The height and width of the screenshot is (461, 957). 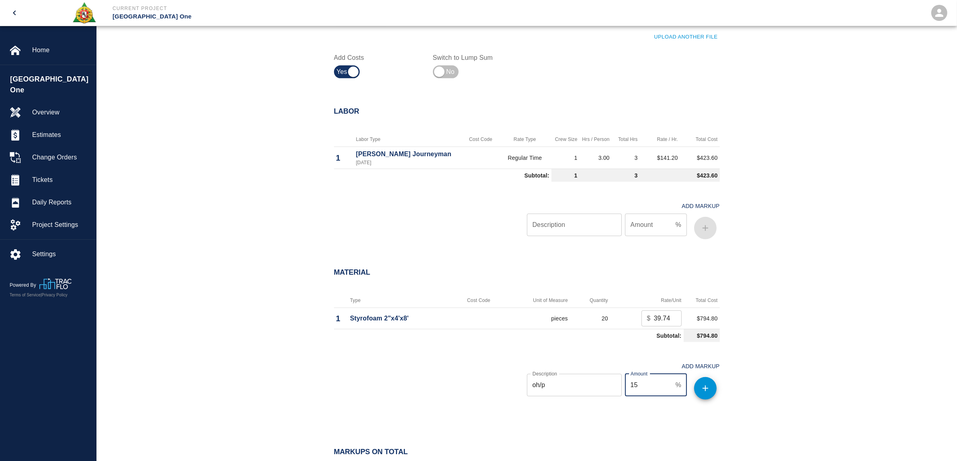 What do you see at coordinates (639, 374) in the screenshot?
I see `label: Amount` at bounding box center [639, 374].